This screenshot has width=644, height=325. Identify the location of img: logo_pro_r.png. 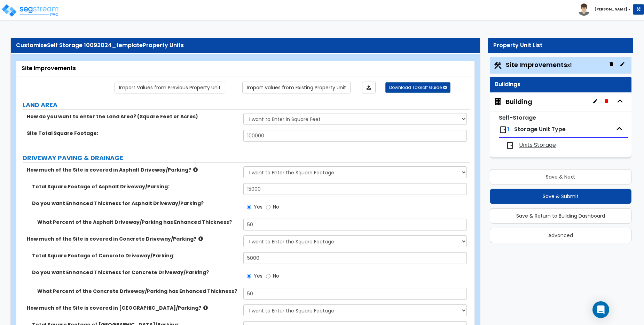
(31, 11).